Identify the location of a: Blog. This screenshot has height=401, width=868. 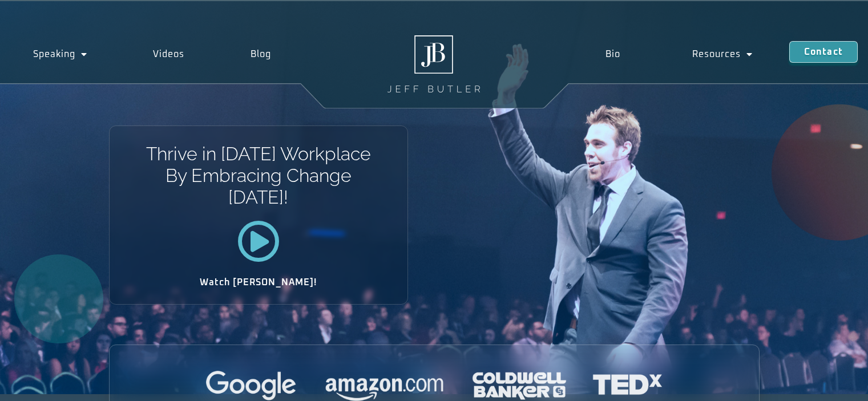
(261, 54).